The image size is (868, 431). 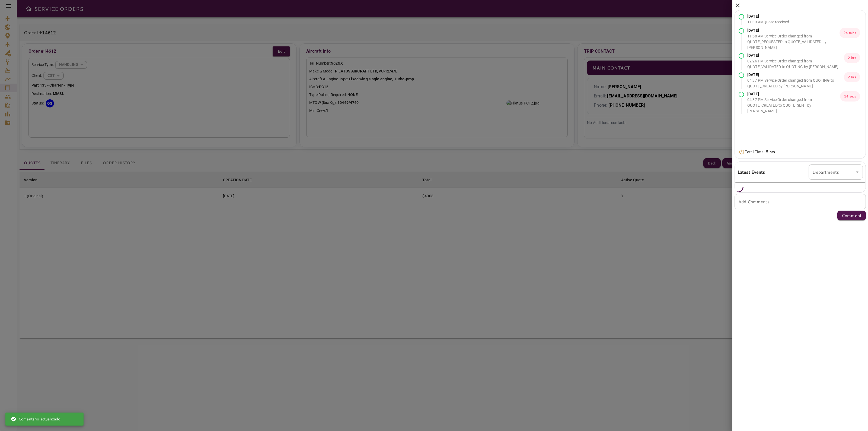 I want to click on p: 14 secs, so click(x=850, y=96).